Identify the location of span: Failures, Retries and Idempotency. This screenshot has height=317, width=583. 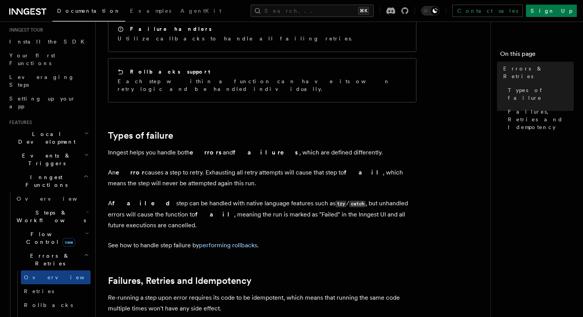
(540, 119).